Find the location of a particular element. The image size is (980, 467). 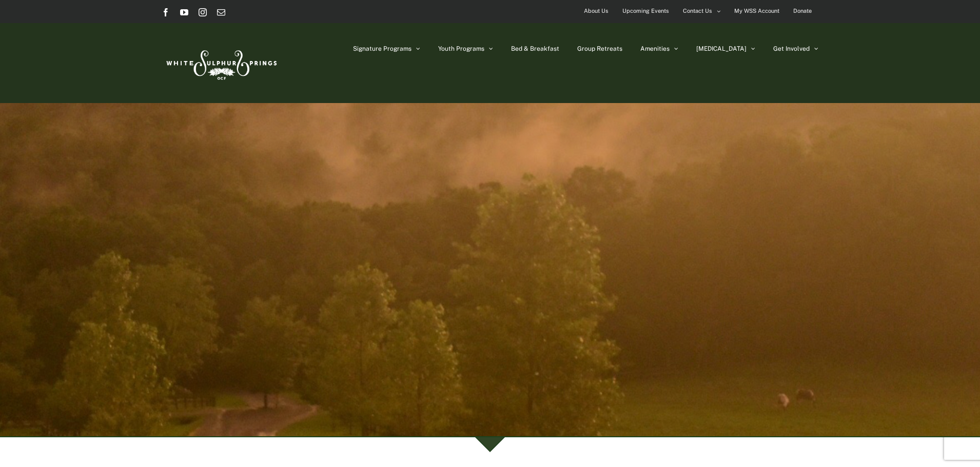

a: Get Involved is located at coordinates (796, 49).